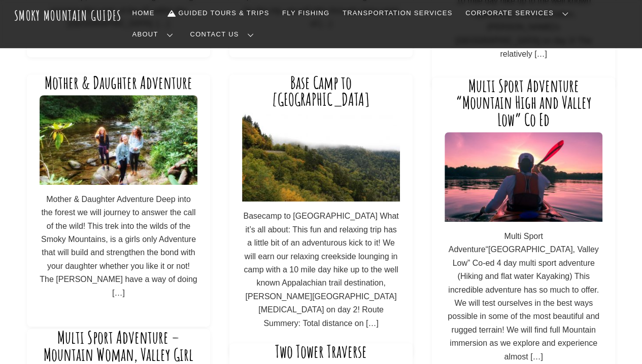 The width and height of the screenshot is (642, 364). I want to click on a: Guided Tours & Trips, so click(218, 13).